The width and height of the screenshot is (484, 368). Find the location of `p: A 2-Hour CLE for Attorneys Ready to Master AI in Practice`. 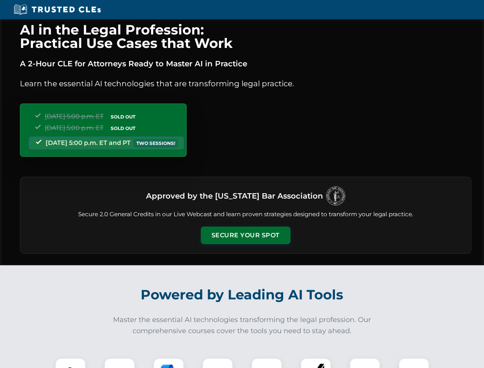

p: A 2-Hour CLE for Attorneys Ready to Master AI in Practice is located at coordinates (246, 64).